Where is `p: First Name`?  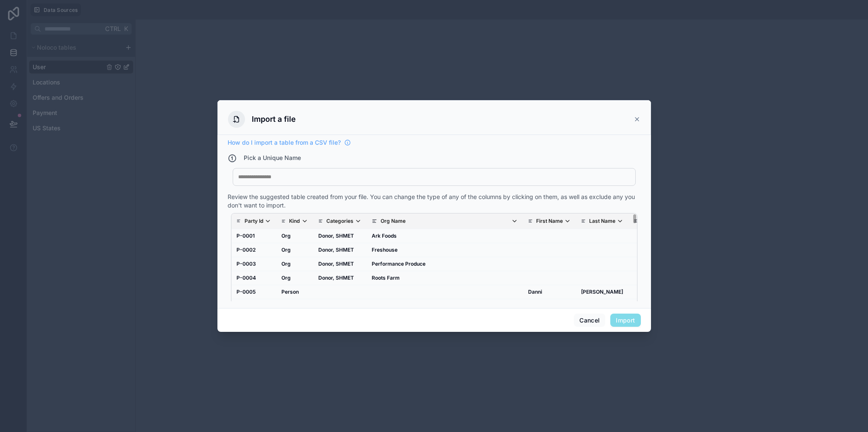
p: First Name is located at coordinates (549, 221).